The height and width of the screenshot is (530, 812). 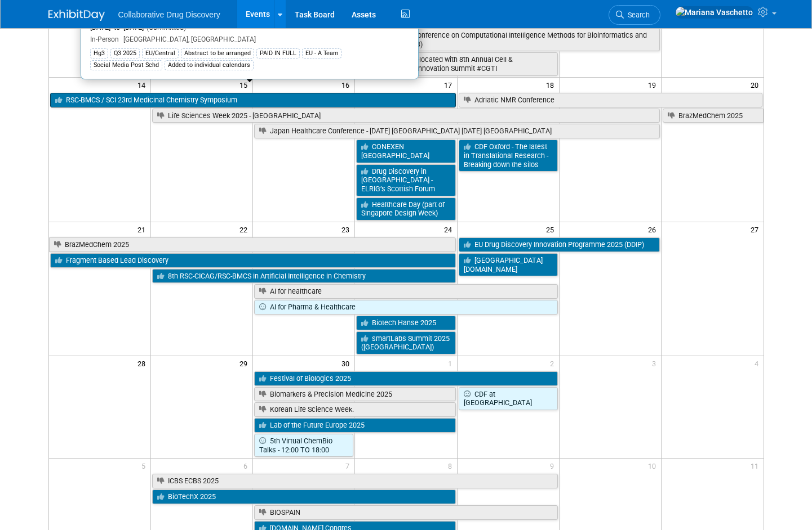 I want to click on a: Biomarkers & Precision Medicine 2025, so click(x=355, y=395).